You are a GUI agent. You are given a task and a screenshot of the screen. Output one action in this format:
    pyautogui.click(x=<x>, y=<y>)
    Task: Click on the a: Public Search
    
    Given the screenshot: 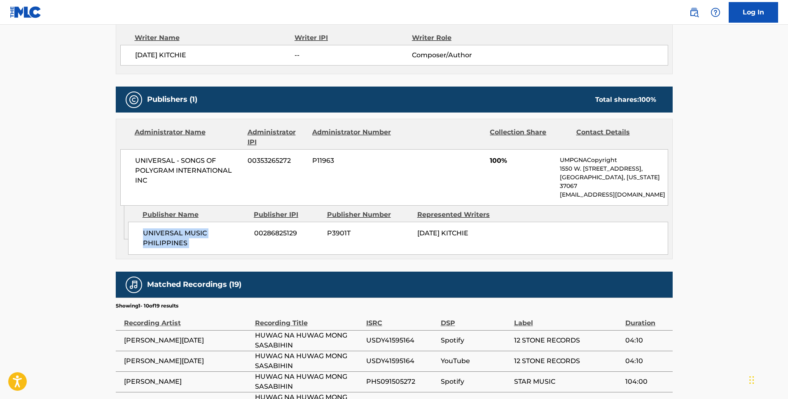 What is the action you would take?
    pyautogui.click(x=694, y=12)
    